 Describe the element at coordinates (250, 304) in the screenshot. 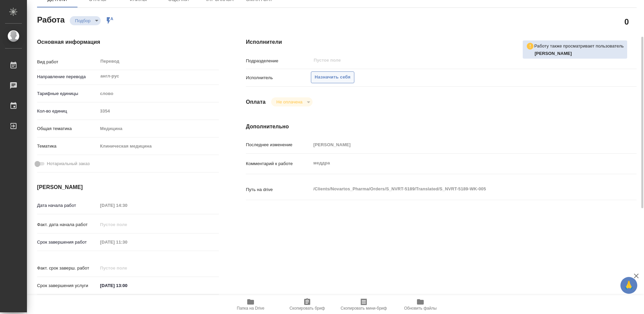

I see `button: Папка на Drive` at that location.